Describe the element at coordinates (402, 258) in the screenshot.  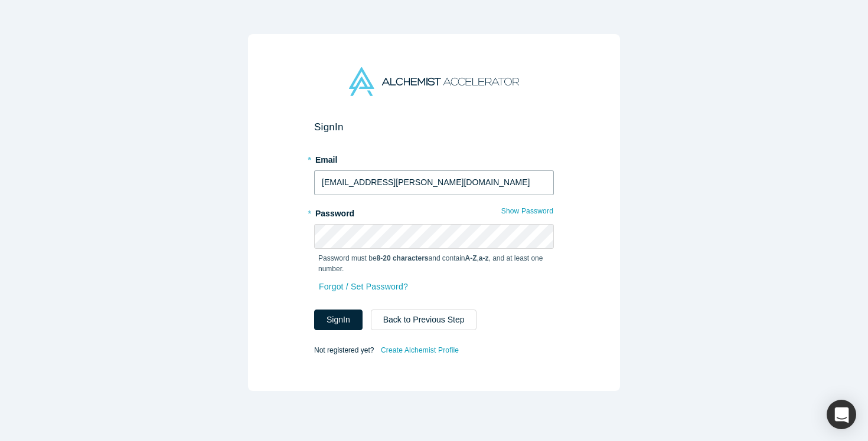
I see `strong: 8-20 characters` at that location.